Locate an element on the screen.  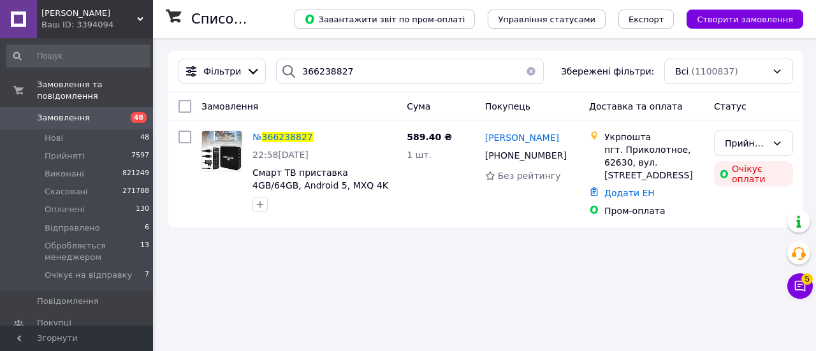
a: Додати ЕН is located at coordinates (629, 193).